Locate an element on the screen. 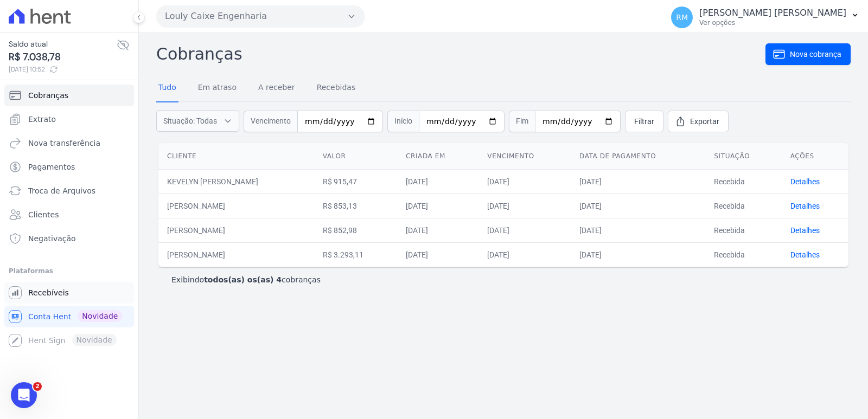 The image size is (868, 419). p: Exibindo cobranças is located at coordinates (246, 280).